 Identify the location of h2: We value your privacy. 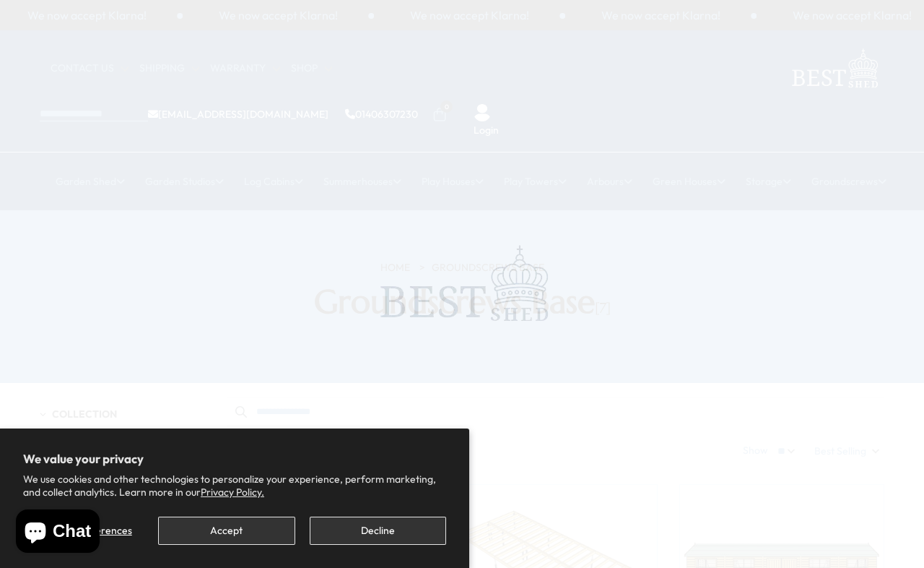
(235, 459).